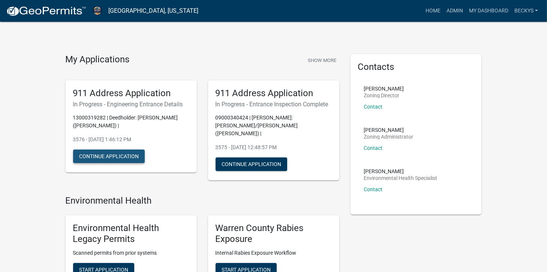 The height and width of the screenshot is (272, 547). I want to click on img: Warren County, Iowa, so click(97, 11).